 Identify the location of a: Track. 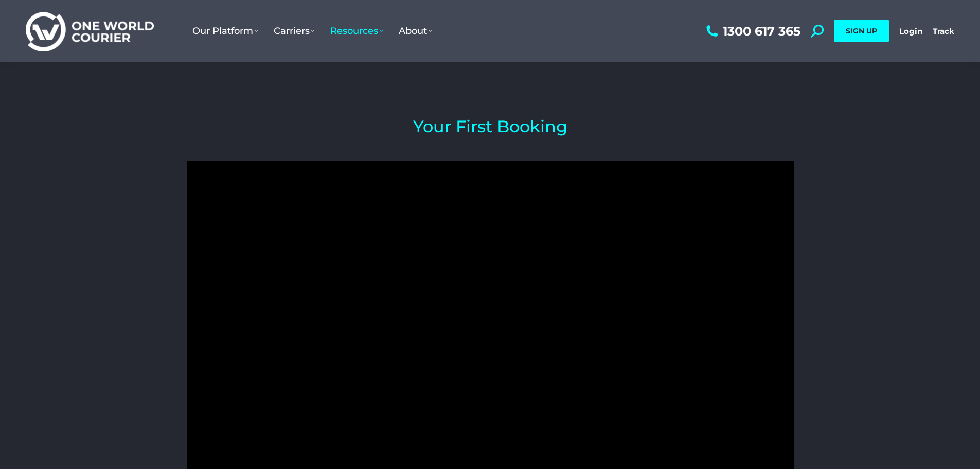
(944, 31).